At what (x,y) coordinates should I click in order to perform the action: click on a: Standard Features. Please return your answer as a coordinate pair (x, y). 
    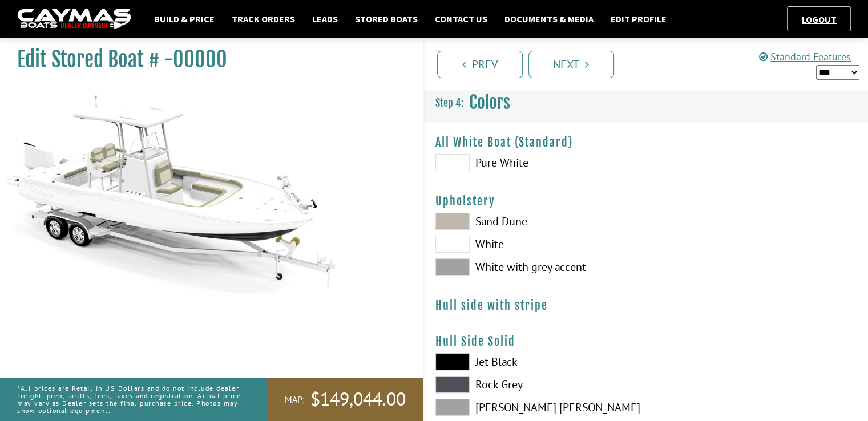
    Looking at the image, I should click on (805, 56).